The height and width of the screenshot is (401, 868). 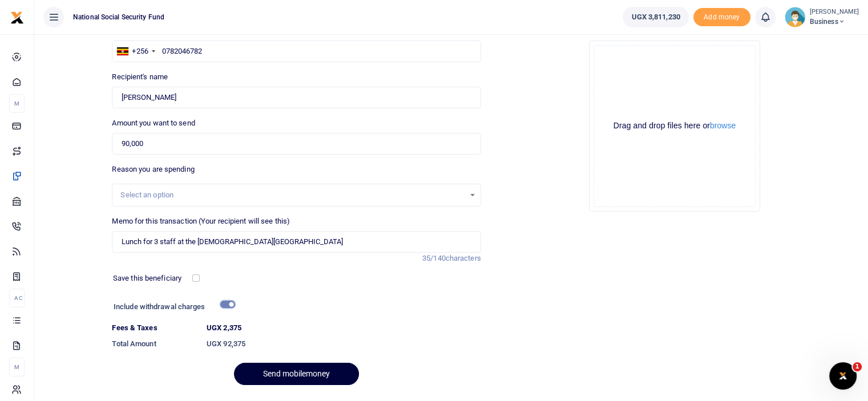 What do you see at coordinates (17, 17) in the screenshot?
I see `a: logo-small logo-large logo-large` at bounding box center [17, 17].